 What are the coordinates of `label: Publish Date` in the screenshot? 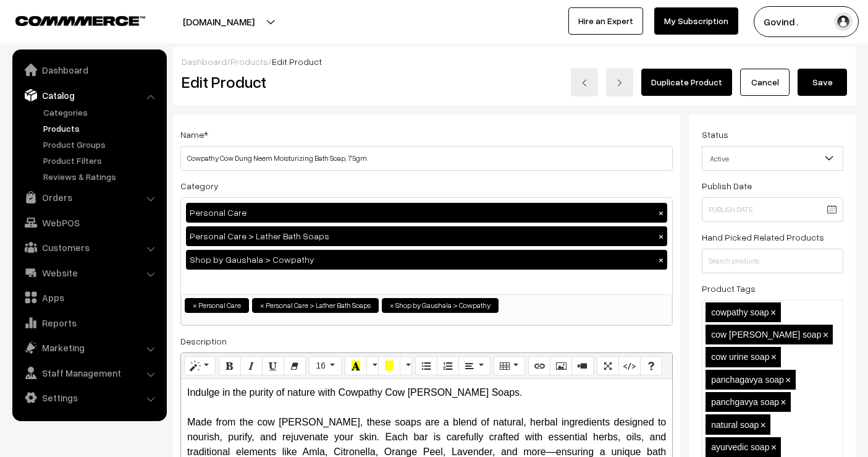 It's located at (727, 185).